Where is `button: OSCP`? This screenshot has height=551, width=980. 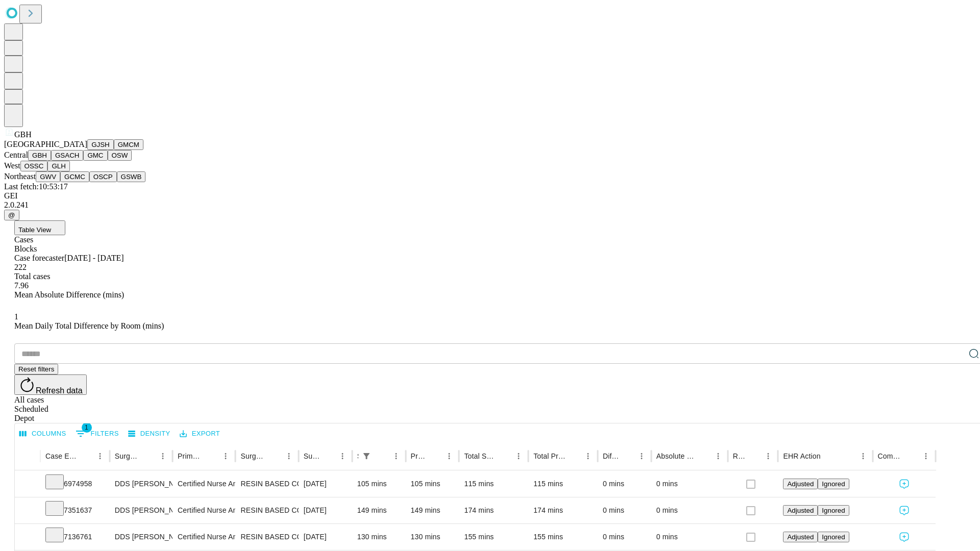 button: OSCP is located at coordinates (103, 177).